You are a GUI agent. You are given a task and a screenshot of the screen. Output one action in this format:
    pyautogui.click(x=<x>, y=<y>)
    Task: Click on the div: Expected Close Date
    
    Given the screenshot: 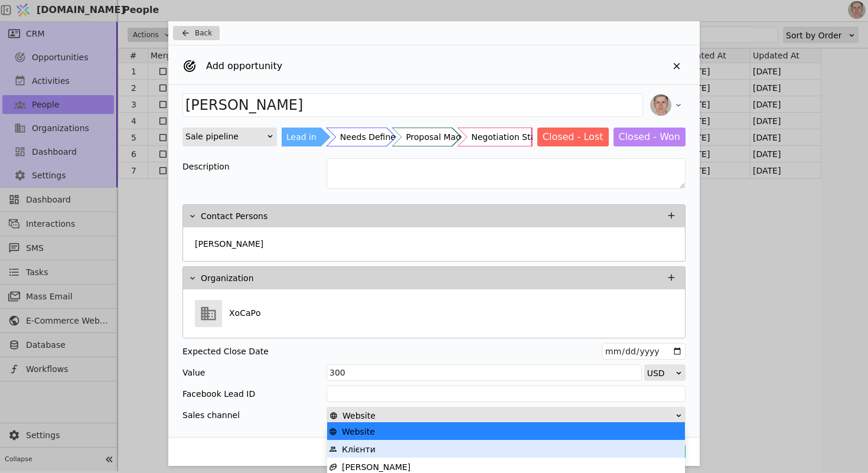 What is the action you would take?
    pyautogui.click(x=226, y=351)
    